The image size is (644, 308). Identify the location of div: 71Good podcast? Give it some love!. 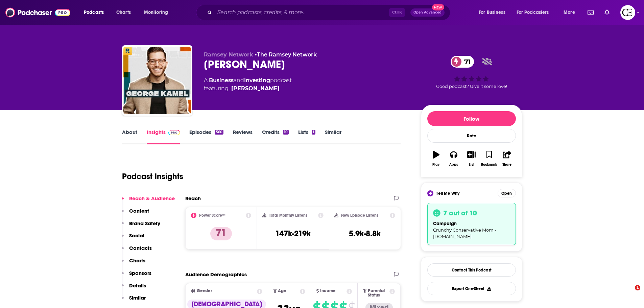
(472, 72).